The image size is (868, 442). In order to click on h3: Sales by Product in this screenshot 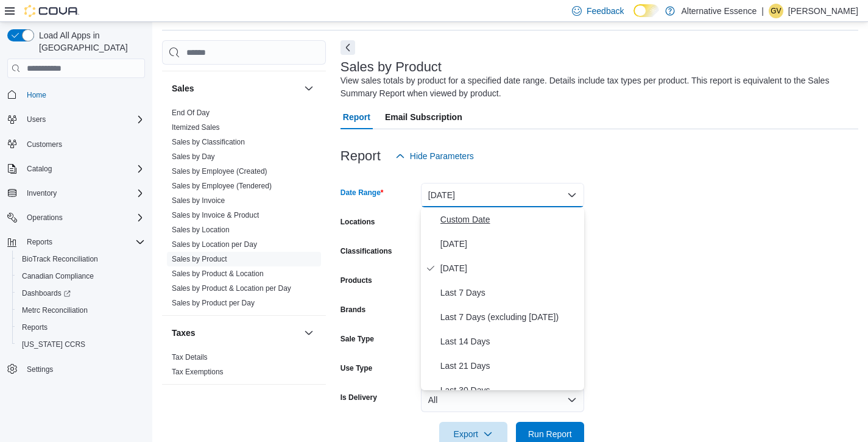, I will do `click(391, 67)`.